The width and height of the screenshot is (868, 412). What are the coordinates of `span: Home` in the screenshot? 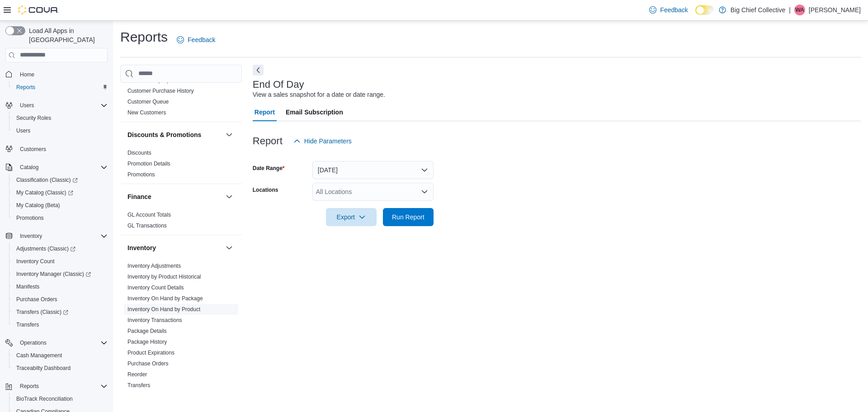 It's located at (62, 74).